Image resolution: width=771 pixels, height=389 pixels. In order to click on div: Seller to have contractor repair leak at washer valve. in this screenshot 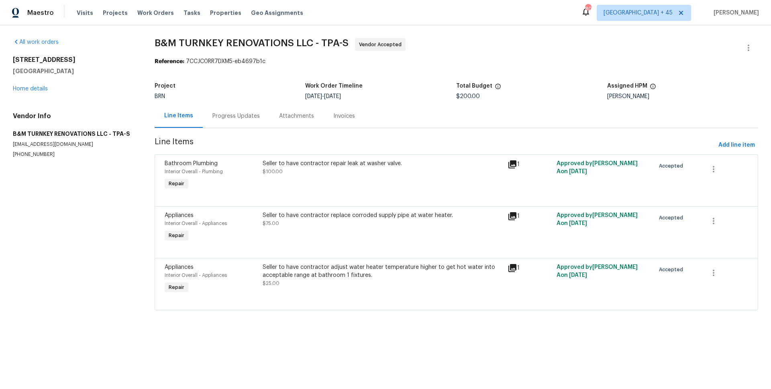, I will do `click(383, 164)`.